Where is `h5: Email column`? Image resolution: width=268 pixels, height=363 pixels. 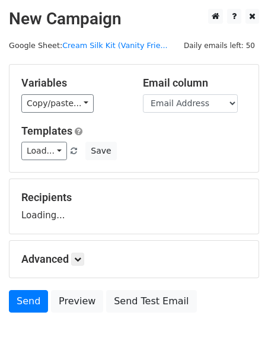
h5: Email column is located at coordinates (195, 83).